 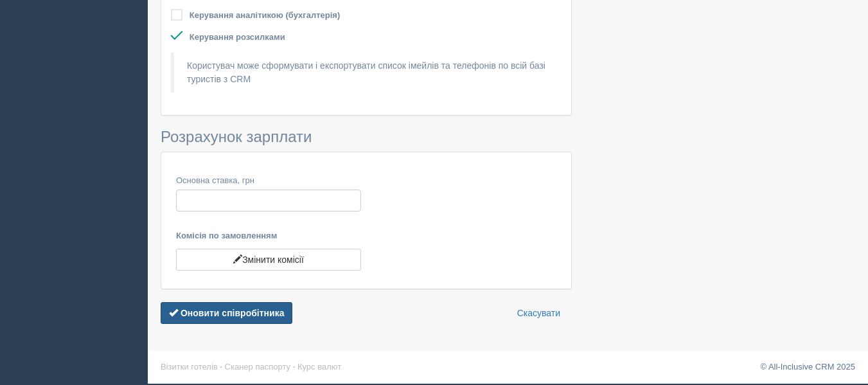 What do you see at coordinates (319, 366) in the screenshot?
I see `a: Курс валют` at bounding box center [319, 366].